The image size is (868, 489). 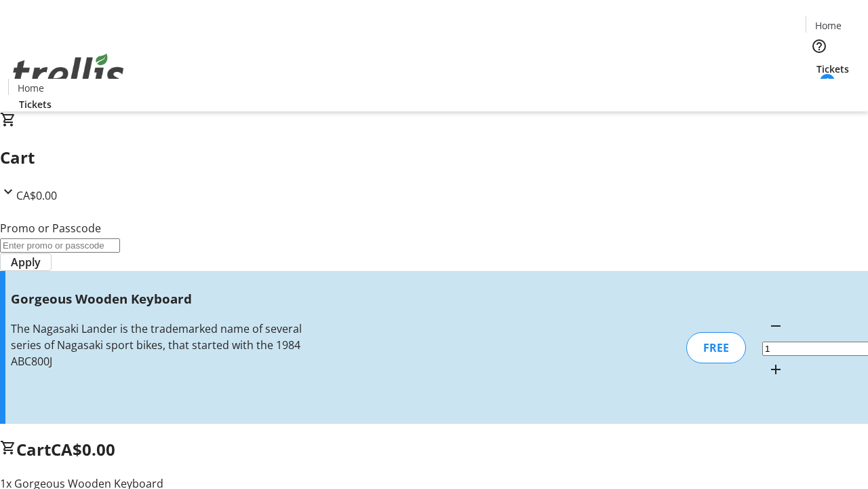 I want to click on h3: Gorgeous Wooden Keyboard, so click(x=159, y=299).